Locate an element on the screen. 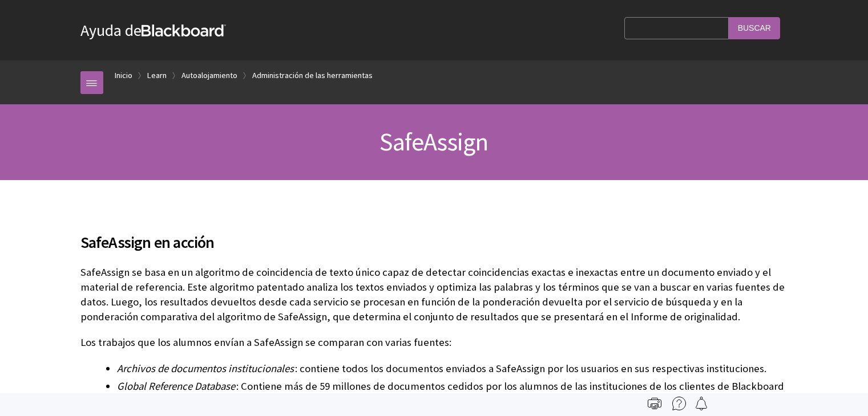  span: Archivos de documentos institucionales is located at coordinates (205, 368).